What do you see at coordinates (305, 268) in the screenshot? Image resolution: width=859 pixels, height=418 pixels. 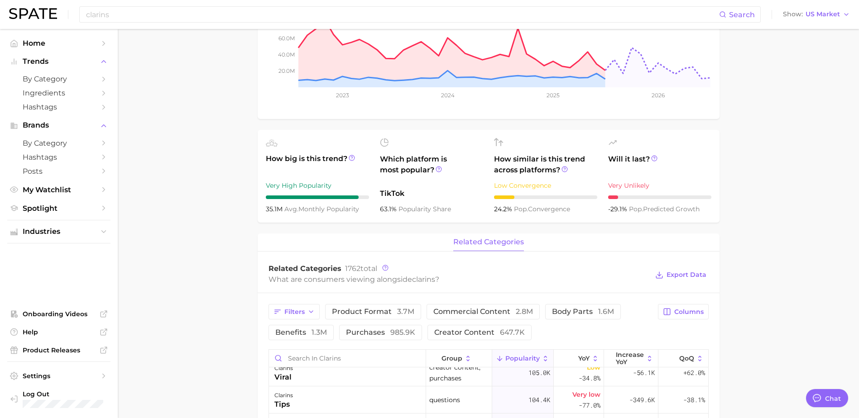 I see `span: Related Categories` at bounding box center [305, 268].